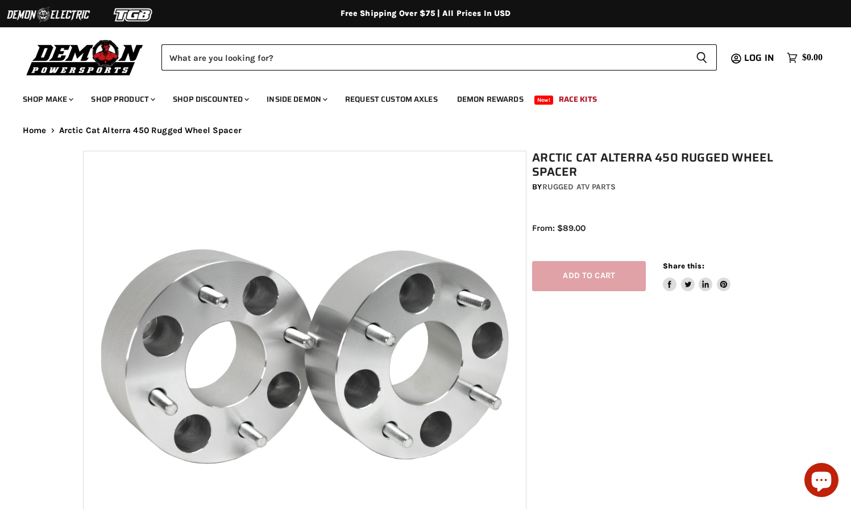 The image size is (851, 509). What do you see at coordinates (424, 57) in the screenshot?
I see `input: Search` at bounding box center [424, 57].